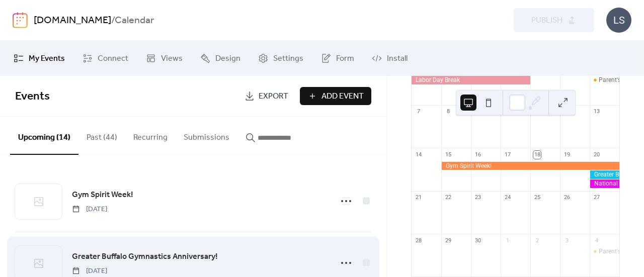 This screenshot has width=644, height=277. Describe the element at coordinates (477, 154) in the screenshot. I see `div: 16` at that location.